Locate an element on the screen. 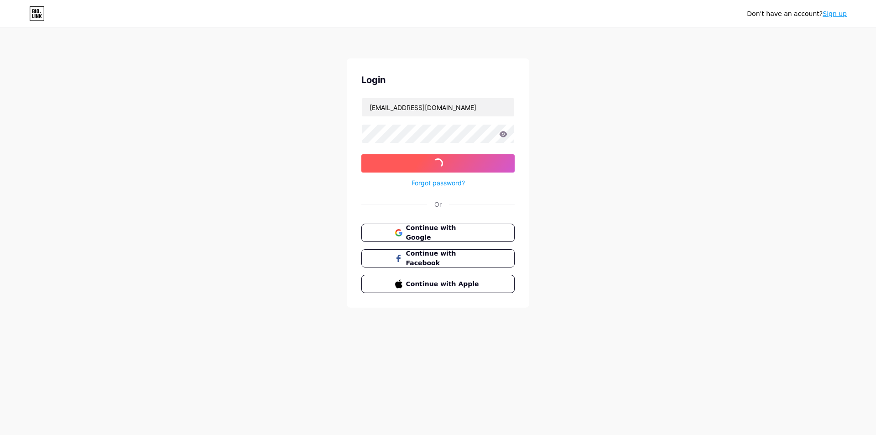 Image resolution: width=876 pixels, height=435 pixels. button: Continue with Apple is located at coordinates (438, 284).